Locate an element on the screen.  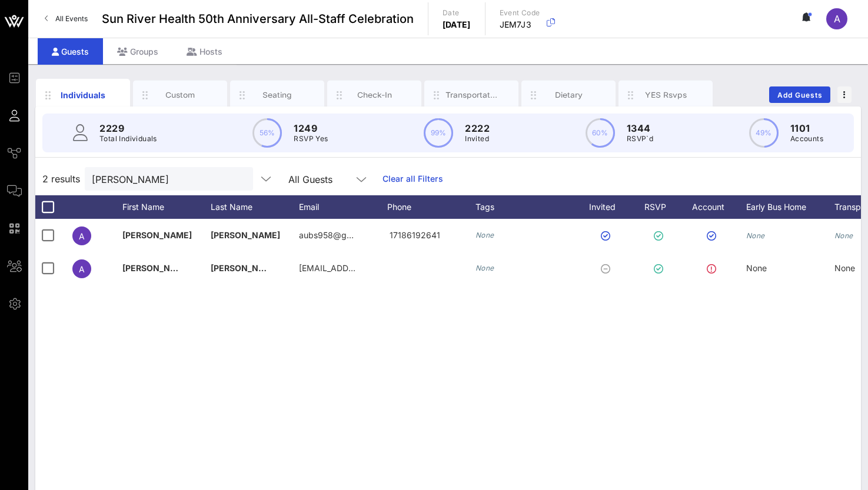
p: Total Individuals is located at coordinates (129, 139).